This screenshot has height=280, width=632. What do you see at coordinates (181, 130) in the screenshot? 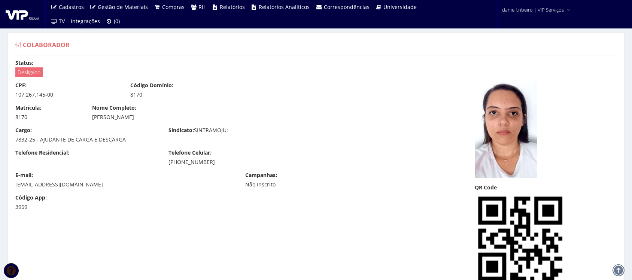
I see `label: Sindicato:` at bounding box center [181, 130].